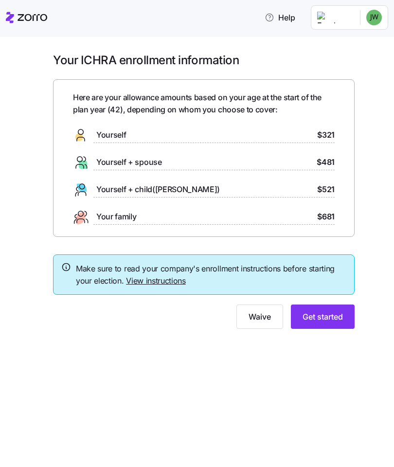  What do you see at coordinates (211, 275) in the screenshot?
I see `span: Make sure to read your company's enrollment instructions before starting your election.` at bounding box center [211, 275].